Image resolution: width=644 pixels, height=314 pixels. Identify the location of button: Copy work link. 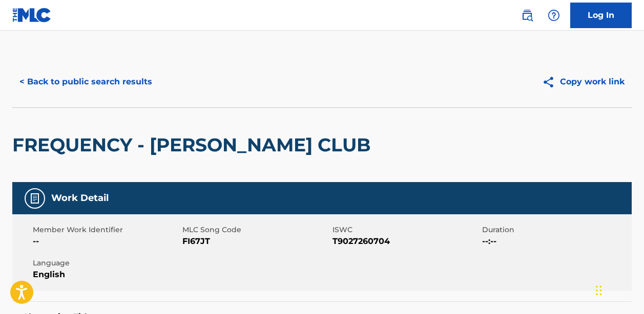
(583, 82).